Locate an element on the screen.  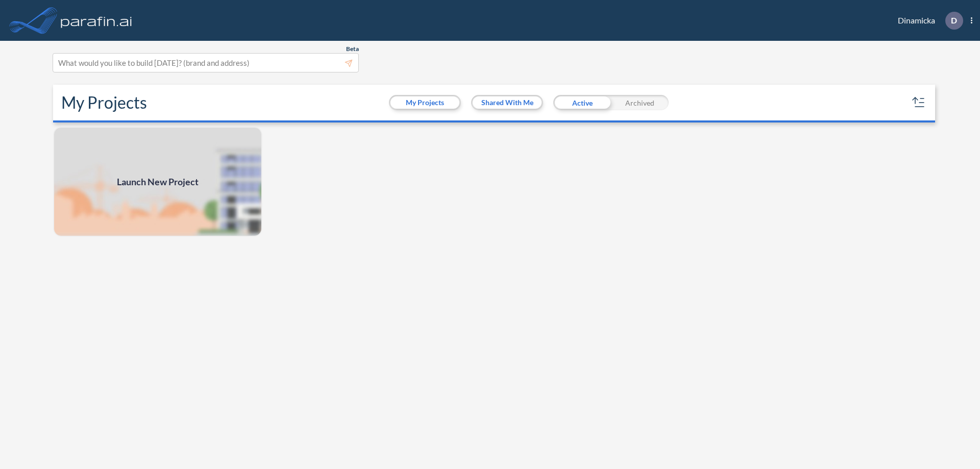
div: Dinamicka is located at coordinates (927, 20).